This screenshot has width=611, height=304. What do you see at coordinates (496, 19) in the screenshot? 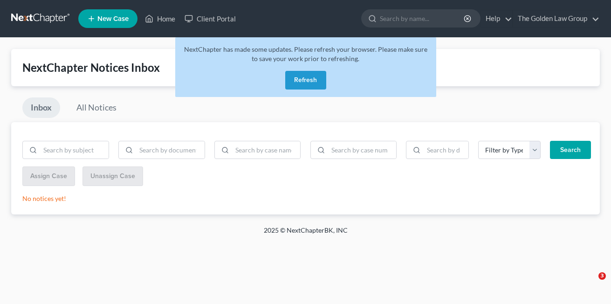
I see `a: Help` at bounding box center [496, 19].